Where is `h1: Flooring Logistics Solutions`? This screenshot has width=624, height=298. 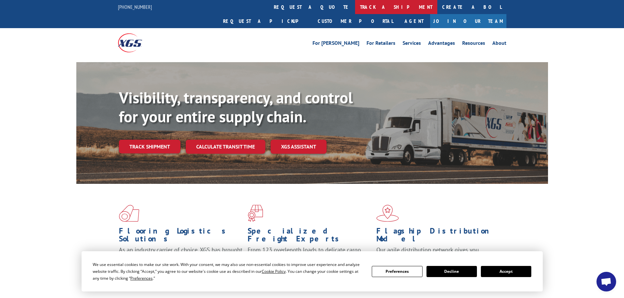
h1: Flooring Logistics Solutions is located at coordinates (181, 237).